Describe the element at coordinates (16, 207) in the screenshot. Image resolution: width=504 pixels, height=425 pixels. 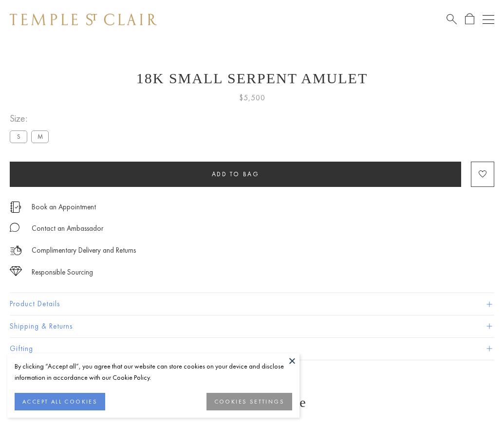
I see `img: icon_appointment.svg` at that location.